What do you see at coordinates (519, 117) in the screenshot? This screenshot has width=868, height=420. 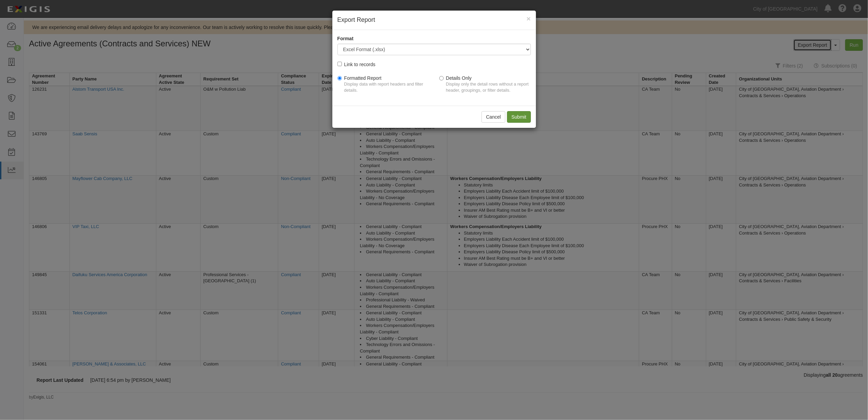 I see `input: Submit` at bounding box center [519, 117].